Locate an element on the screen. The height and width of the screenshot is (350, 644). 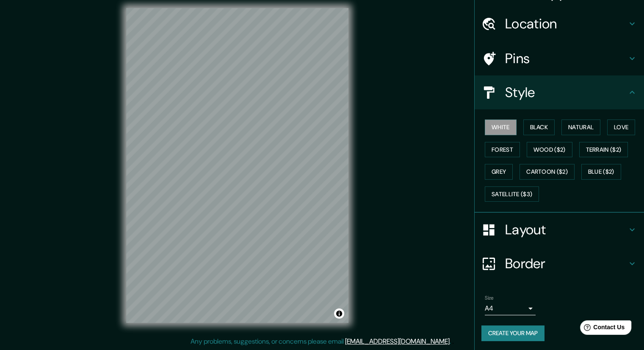
p: Any problems, suggestions, or concerns please email . is located at coordinates (320, 341).